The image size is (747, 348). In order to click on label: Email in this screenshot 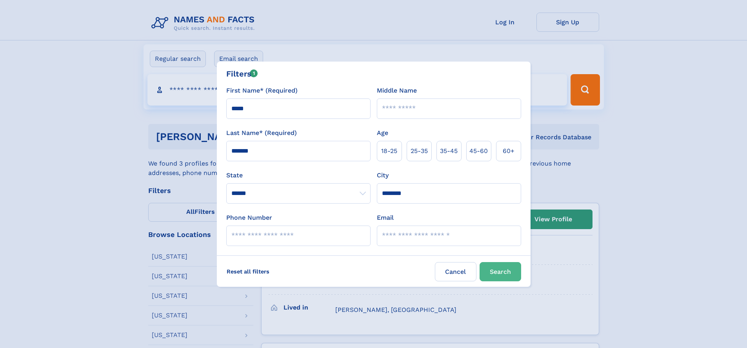, I will do `click(385, 218)`.